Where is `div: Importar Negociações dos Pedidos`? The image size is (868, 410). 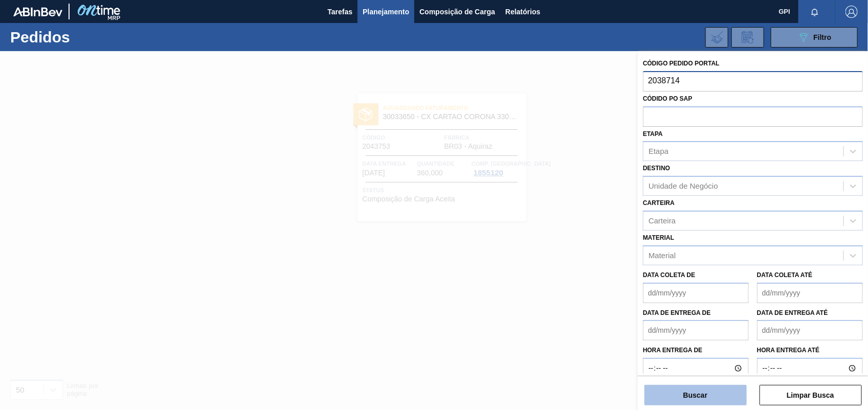 div: Importar Negociações dos Pedidos is located at coordinates (716, 37).